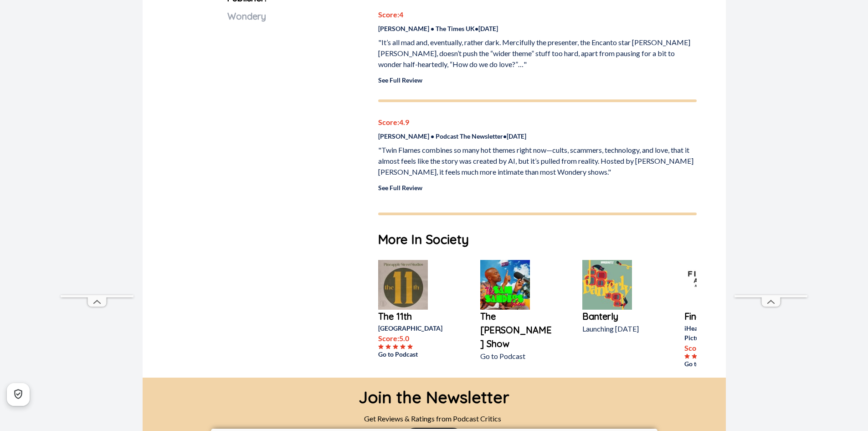 The height and width of the screenshot is (431, 868). What do you see at coordinates (415, 316) in the screenshot?
I see `p: The 11th` at bounding box center [415, 316].